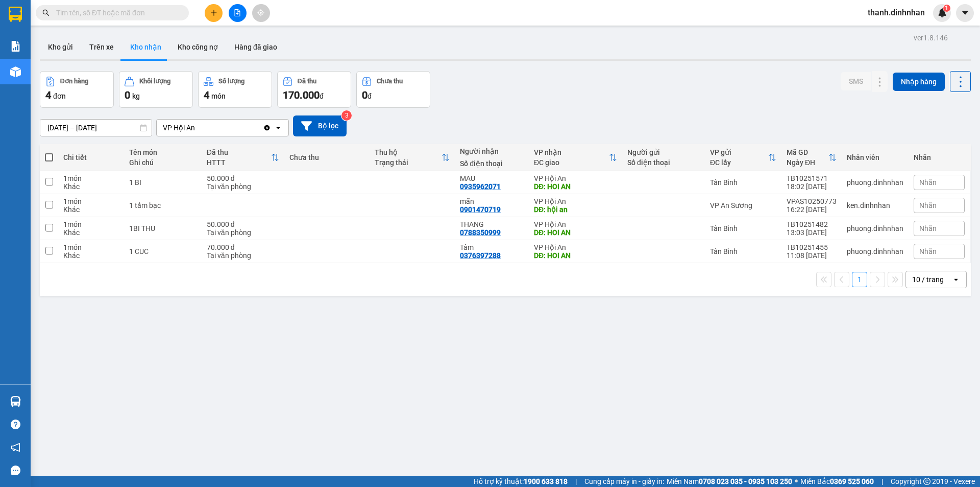  Describe the element at coordinates (314, 89) in the screenshot. I see `button: Đã thu170.000đ` at that location.